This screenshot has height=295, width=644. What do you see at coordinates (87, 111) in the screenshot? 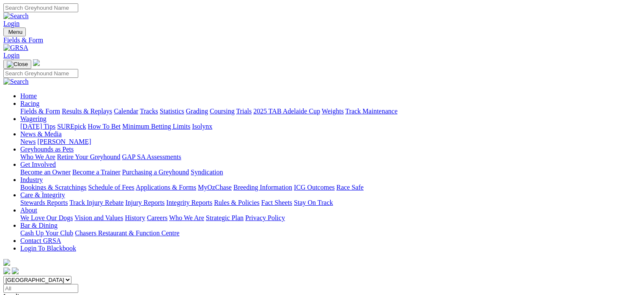
I see `a: Results & Replays` at bounding box center [87, 111].